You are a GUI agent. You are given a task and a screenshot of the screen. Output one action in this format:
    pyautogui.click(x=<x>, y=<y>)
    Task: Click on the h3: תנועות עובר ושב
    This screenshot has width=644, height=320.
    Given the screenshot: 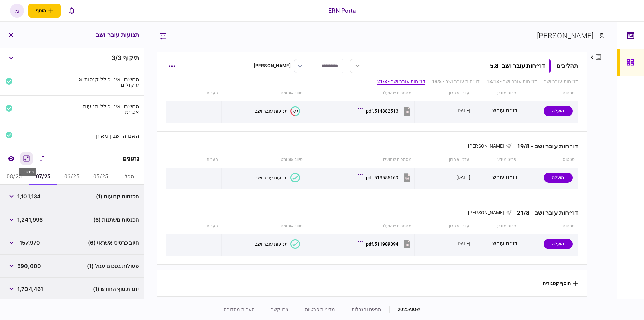 What is the action you would take?
    pyautogui.click(x=118, y=35)
    